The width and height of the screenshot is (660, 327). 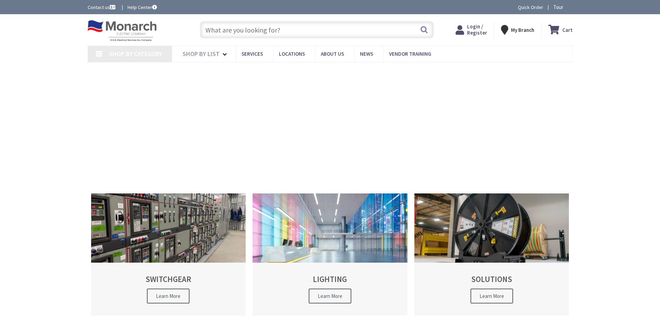 I want to click on span: Services, so click(x=252, y=54).